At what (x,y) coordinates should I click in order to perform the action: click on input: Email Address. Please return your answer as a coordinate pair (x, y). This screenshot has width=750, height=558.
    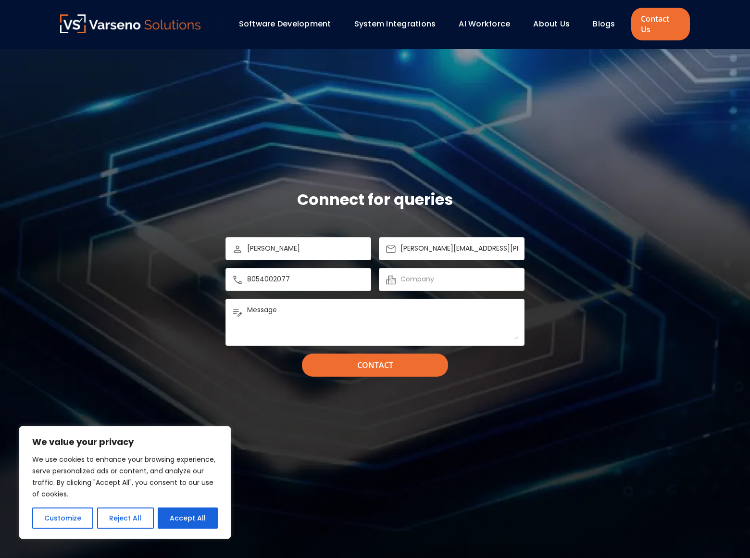
    Looking at the image, I should click on (459, 249).